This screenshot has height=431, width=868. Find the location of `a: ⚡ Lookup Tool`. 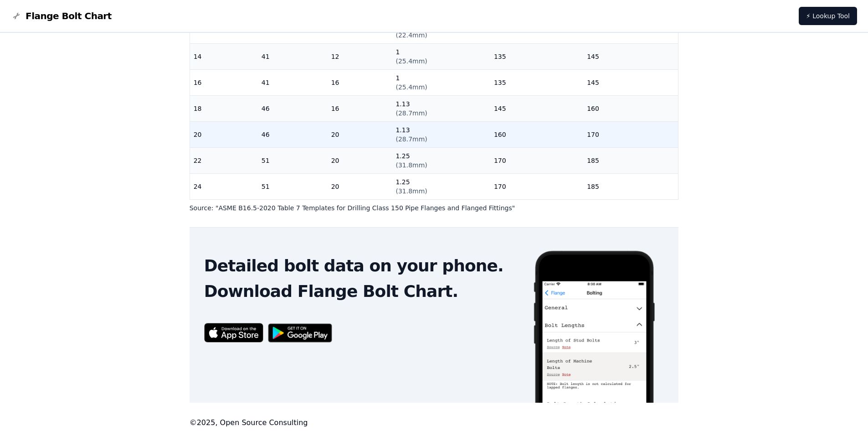

a: ⚡ Lookup Tool is located at coordinates (828, 16).